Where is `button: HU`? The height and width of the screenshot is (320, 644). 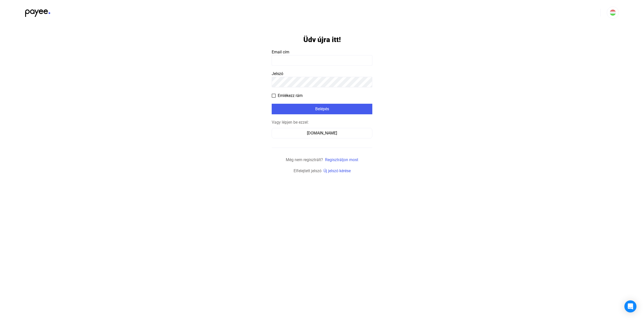
button: HU is located at coordinates (613, 13).